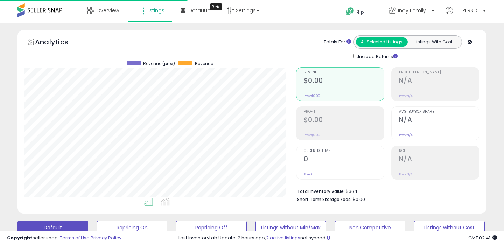 The height and width of the screenshot is (245, 504). Describe the element at coordinates (155, 10) in the screenshot. I see `span: Listings` at that location.